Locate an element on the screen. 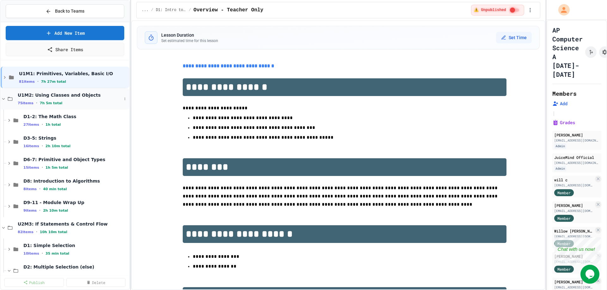 This screenshot has height=290, width=607. span: 35 min total is located at coordinates (57, 254).